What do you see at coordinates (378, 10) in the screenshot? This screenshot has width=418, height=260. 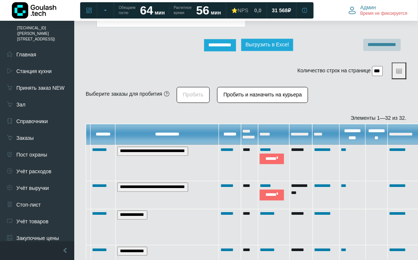 I see `button: Админ Время не фиксируется` at bounding box center [378, 10].